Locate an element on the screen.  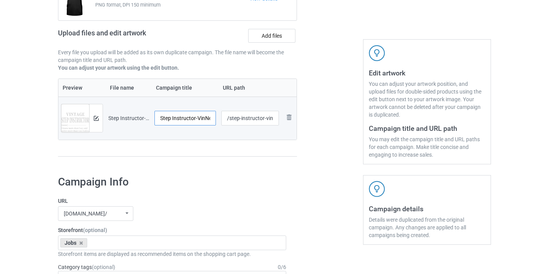
div: Storefront items are displayed as recommended items on the shopping cart page. is located at coordinates (172, 254).